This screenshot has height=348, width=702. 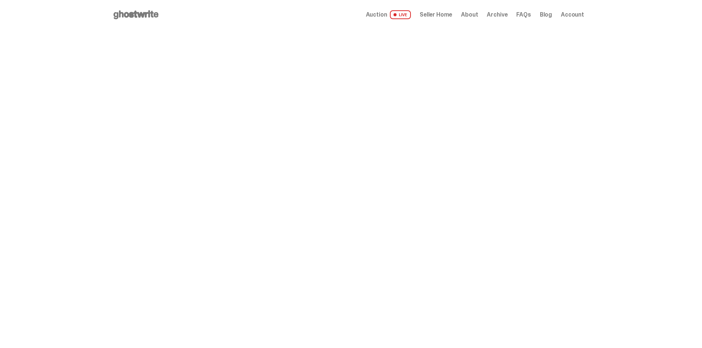 What do you see at coordinates (572, 15) in the screenshot?
I see `a: Account` at bounding box center [572, 15].